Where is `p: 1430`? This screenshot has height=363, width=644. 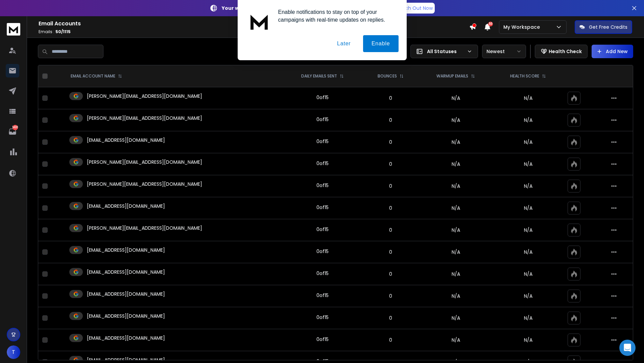 p: 1430 is located at coordinates (15, 127).